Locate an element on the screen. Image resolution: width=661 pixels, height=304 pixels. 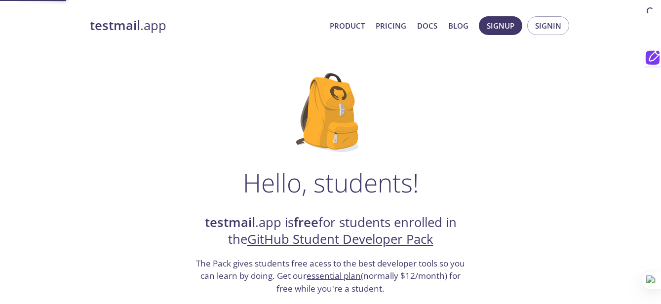
span: Signup is located at coordinates (500, 26).